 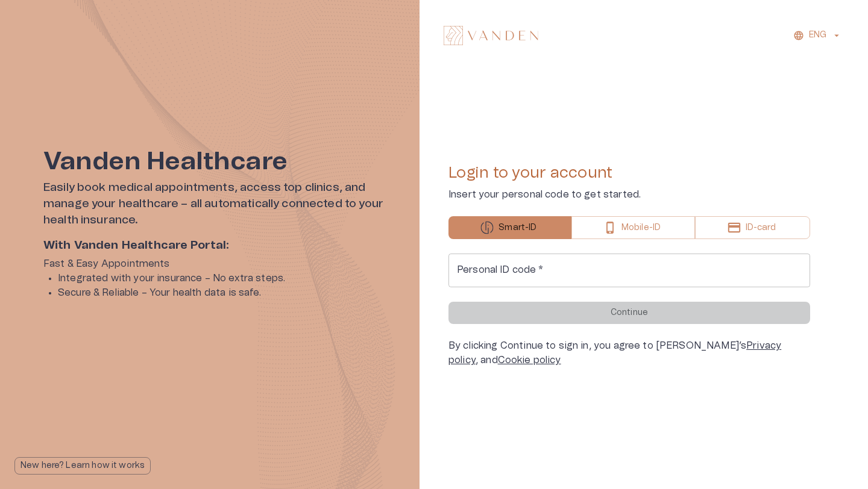 I want to click on button: Smart-ID, so click(x=510, y=228).